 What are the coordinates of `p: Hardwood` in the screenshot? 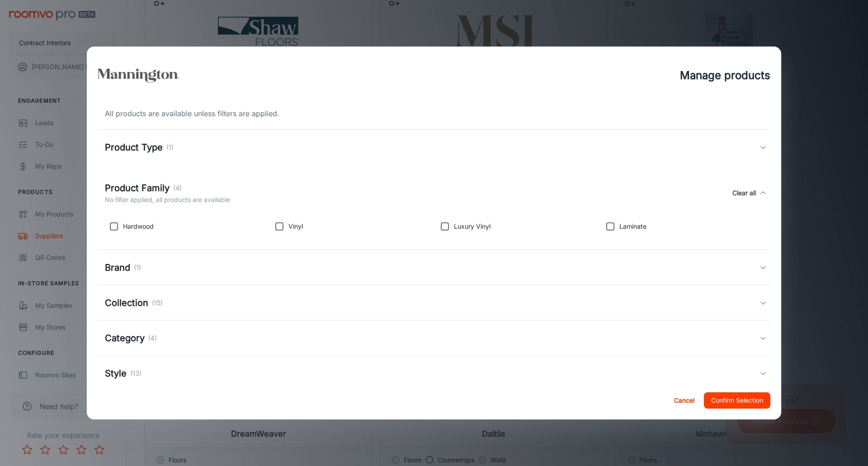 It's located at (138, 226).